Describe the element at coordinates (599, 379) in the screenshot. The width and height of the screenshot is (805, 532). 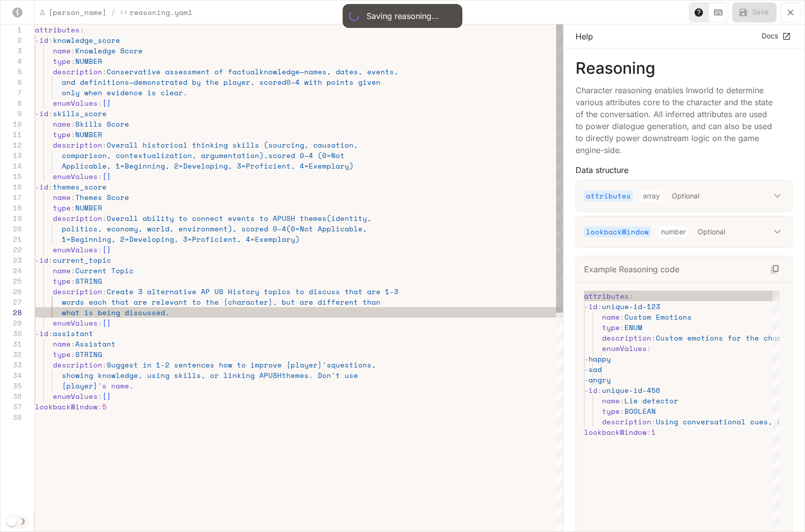
I see `span: angry` at that location.